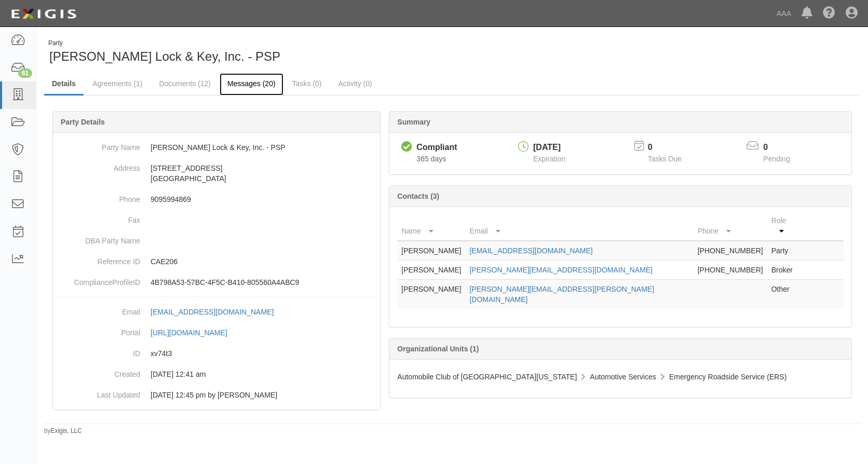  I want to click on dt: Created, so click(98, 371).